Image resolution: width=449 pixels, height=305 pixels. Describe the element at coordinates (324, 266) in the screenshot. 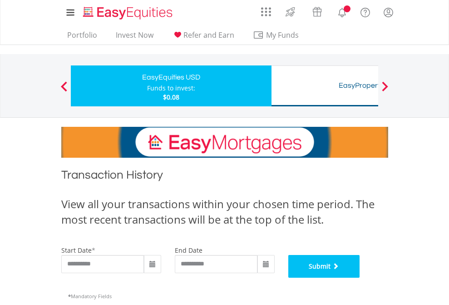

I see `button: Submit` at that location.